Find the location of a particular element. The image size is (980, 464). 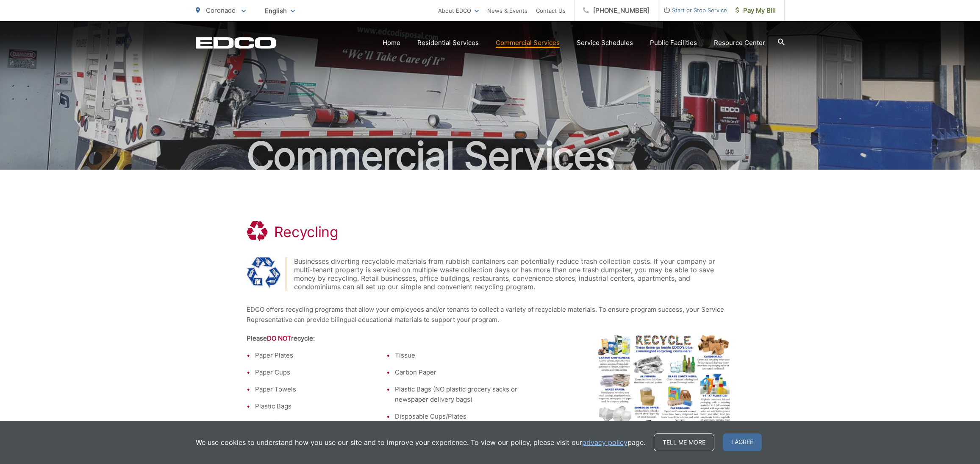

span: Pay My Bill is located at coordinates (756, 11).